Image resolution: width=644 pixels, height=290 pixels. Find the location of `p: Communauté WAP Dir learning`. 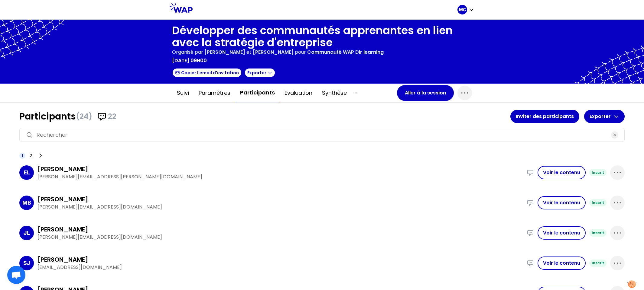

p: Communauté WAP Dir learning is located at coordinates (346, 52).